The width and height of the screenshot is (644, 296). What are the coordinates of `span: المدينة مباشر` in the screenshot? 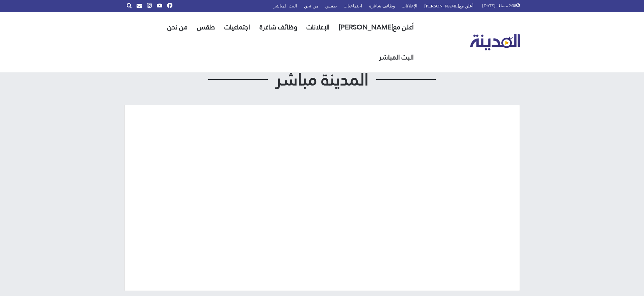 It's located at (322, 80).